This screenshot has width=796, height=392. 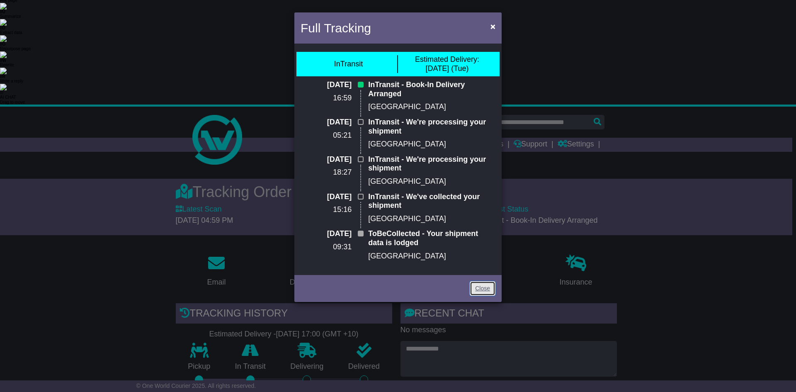 I want to click on a: Close, so click(x=483, y=288).